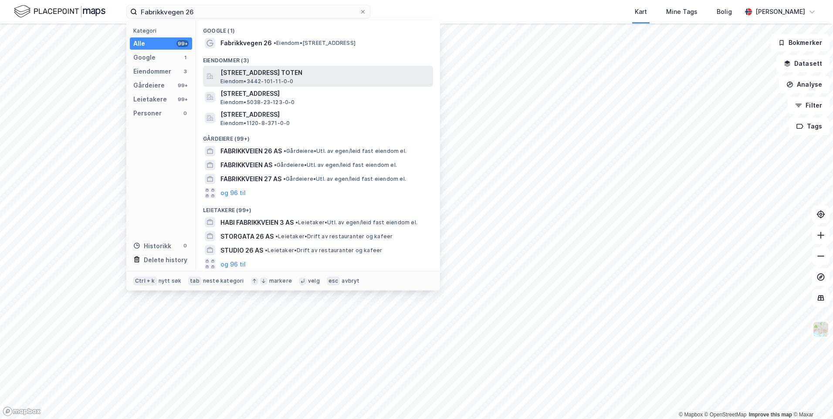  Describe the element at coordinates (248, 12) in the screenshot. I see `input: Søk på adresse, matrikkel, gårdeiere, leietakere eller personer` at that location.